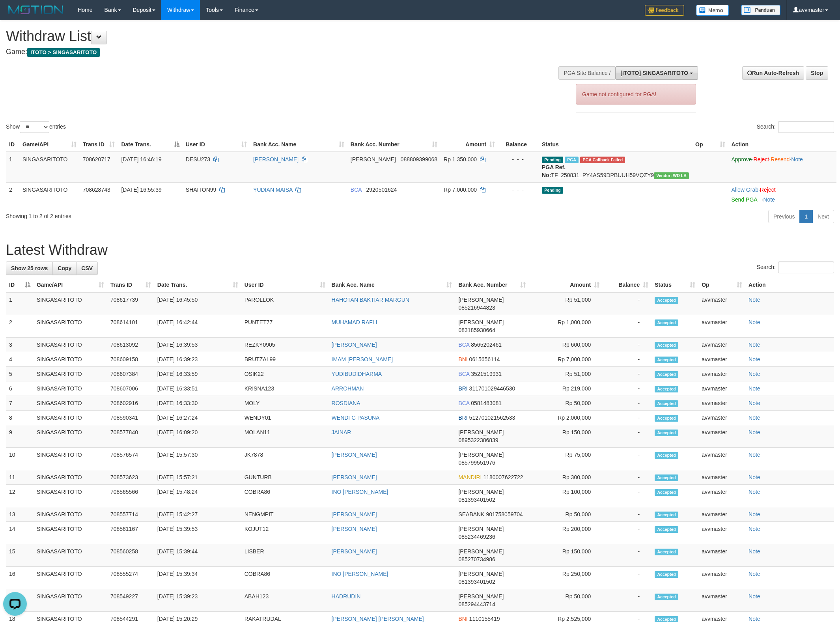 This screenshot has width=840, height=622. I want to click on td: 708560258, so click(131, 555).